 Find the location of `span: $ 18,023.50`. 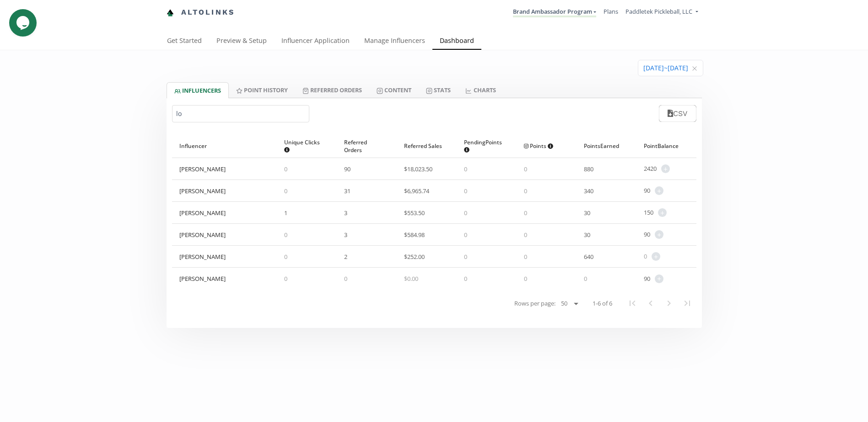

span: $ 18,023.50 is located at coordinates (418, 169).